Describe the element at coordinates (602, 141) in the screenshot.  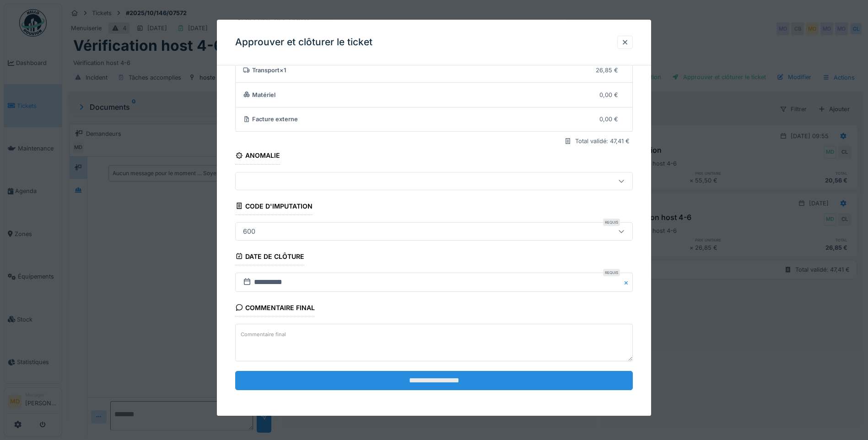
I see `div: Total validé: 47,41 €` at that location.